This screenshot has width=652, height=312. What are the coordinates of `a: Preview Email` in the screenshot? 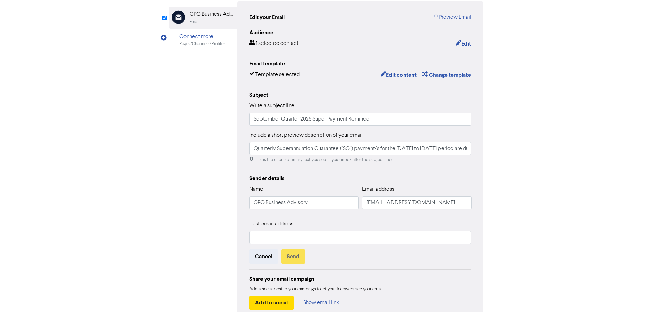 It's located at (452, 17).